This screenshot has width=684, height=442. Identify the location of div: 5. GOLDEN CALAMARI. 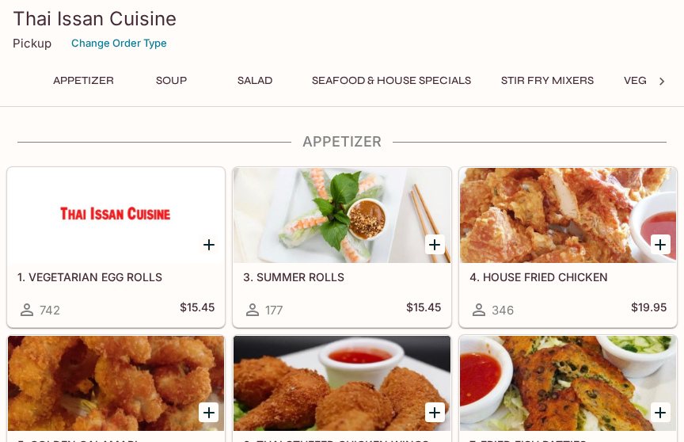
(116, 383).